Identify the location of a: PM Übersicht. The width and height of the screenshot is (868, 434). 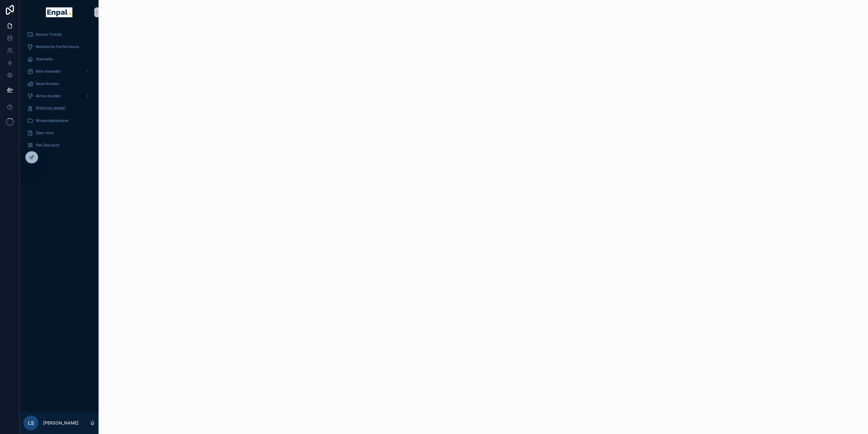
(59, 145).